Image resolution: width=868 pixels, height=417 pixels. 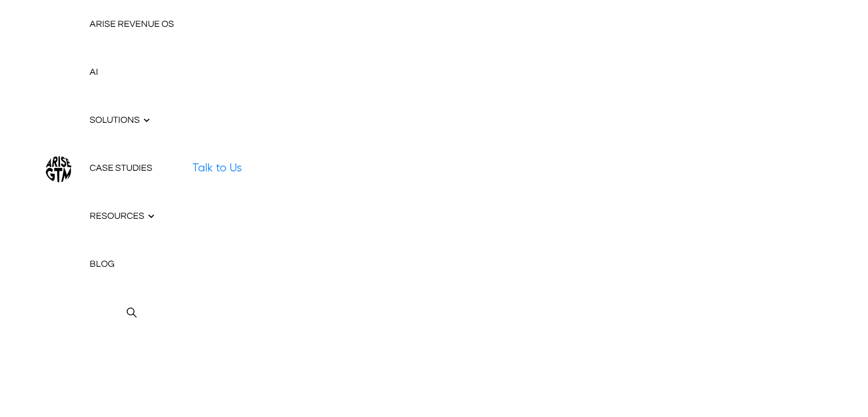 What do you see at coordinates (132, 120) in the screenshot?
I see `a: SOLUTIONS` at bounding box center [132, 120].